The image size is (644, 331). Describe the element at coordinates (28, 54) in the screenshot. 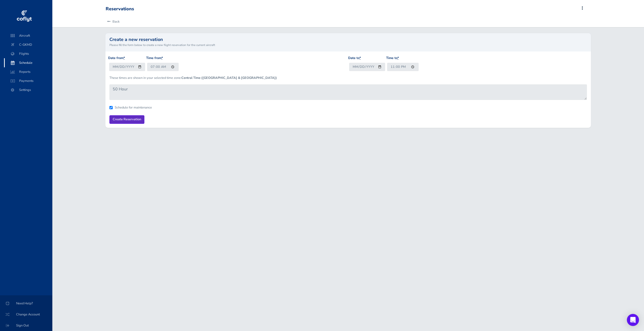

I see `span: Flights` at that location.